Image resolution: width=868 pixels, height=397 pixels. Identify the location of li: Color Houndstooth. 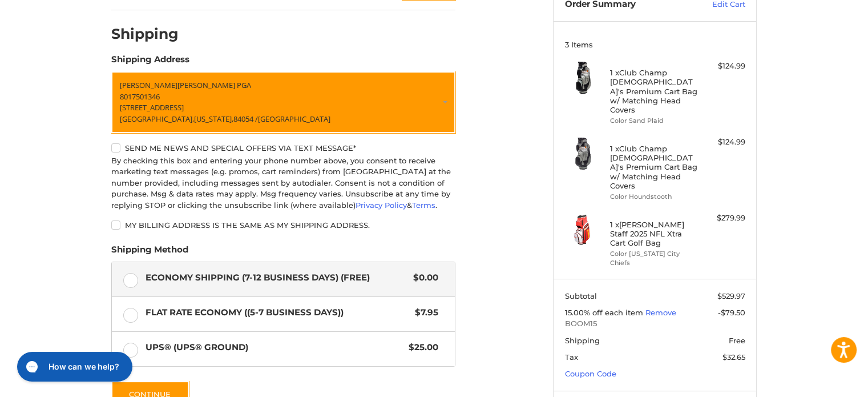
(653, 197).